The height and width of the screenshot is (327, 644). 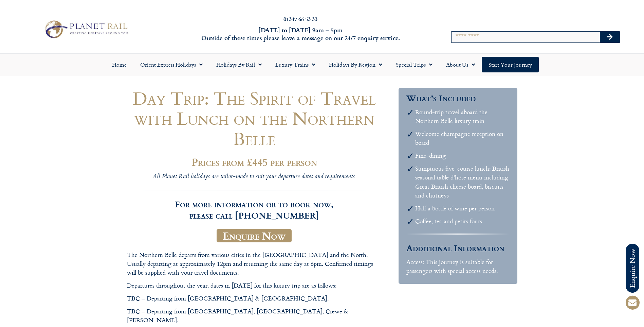 What do you see at coordinates (254, 177) in the screenshot?
I see `i: All Planet Rail holidays are tailor-made to suit your departure dates and requirements.` at bounding box center [254, 177].